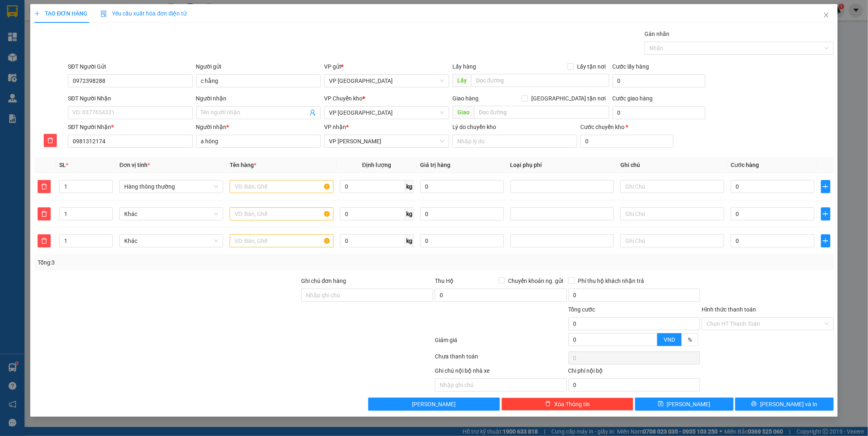  Describe the element at coordinates (243, 165) in the screenshot. I see `span: Tên hàng` at that location.